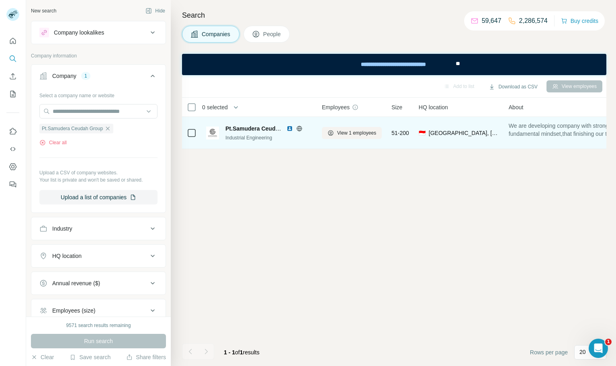 This screenshot has height=366, width=616. I want to click on span: HQ location, so click(433, 107).